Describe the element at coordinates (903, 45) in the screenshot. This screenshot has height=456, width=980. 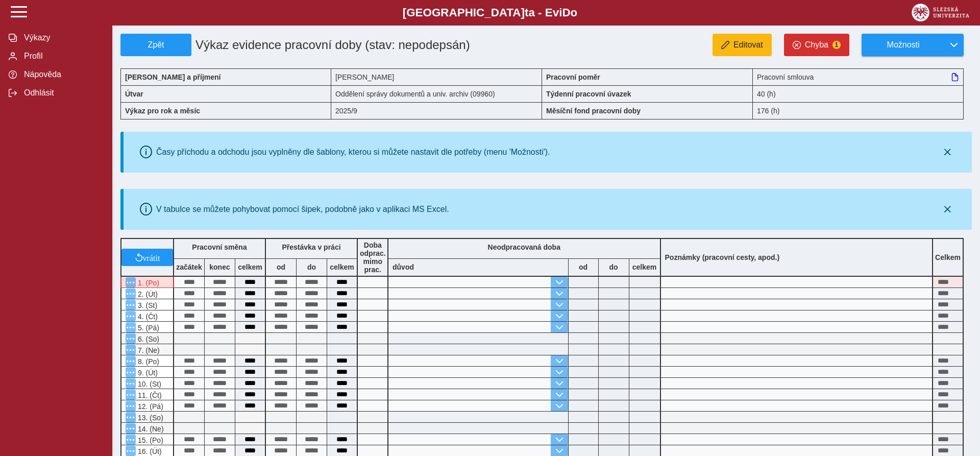
I see `span: Možnosti` at that location.